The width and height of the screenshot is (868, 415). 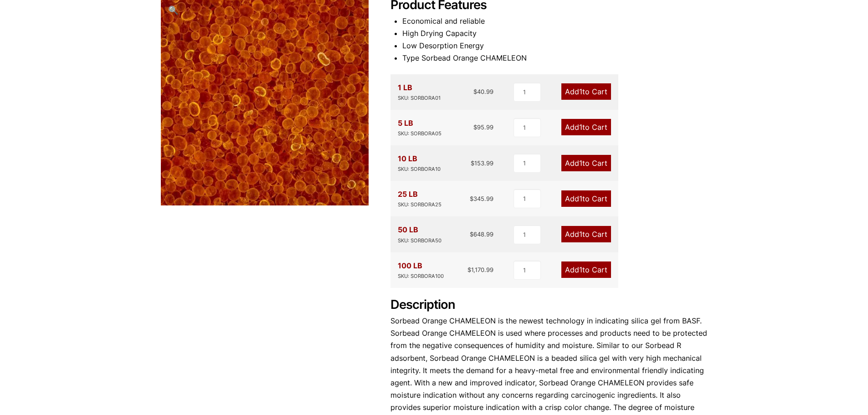 I want to click on h2: Description, so click(x=549, y=304).